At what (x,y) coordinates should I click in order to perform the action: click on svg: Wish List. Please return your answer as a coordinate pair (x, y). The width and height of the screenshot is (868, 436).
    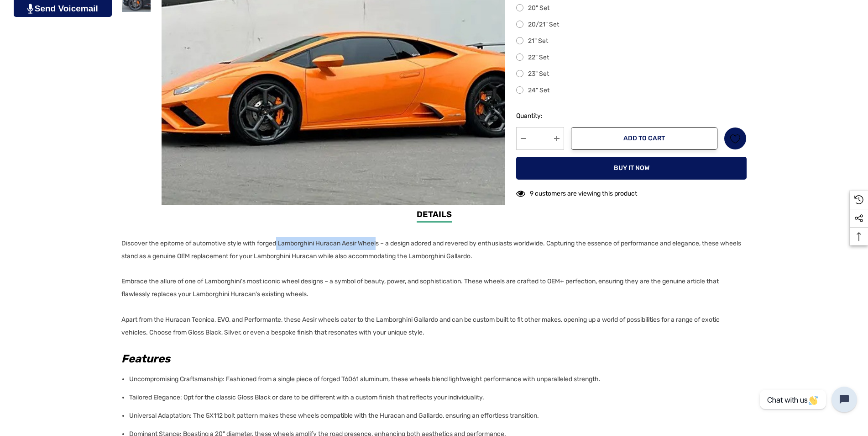
    Looking at the image, I should click on (735, 138).